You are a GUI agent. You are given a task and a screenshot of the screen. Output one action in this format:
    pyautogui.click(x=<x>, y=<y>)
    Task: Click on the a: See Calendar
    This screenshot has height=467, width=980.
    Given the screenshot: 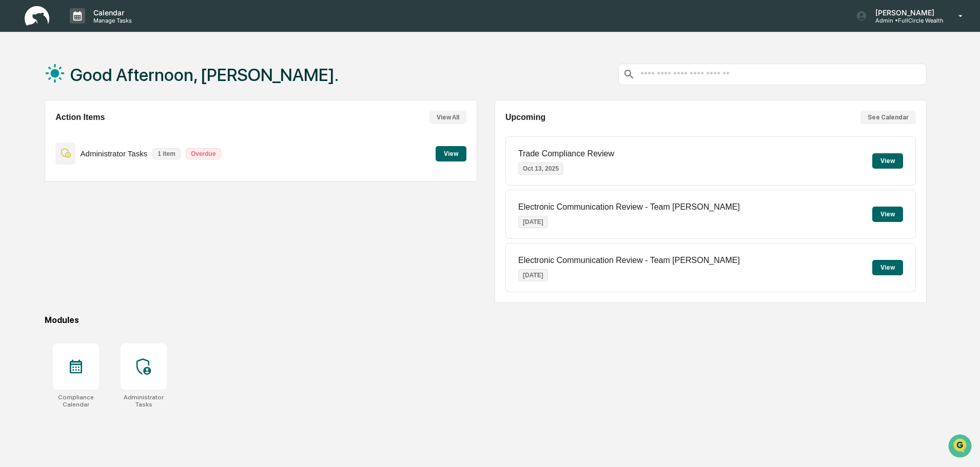 What is the action you would take?
    pyautogui.click(x=888, y=117)
    